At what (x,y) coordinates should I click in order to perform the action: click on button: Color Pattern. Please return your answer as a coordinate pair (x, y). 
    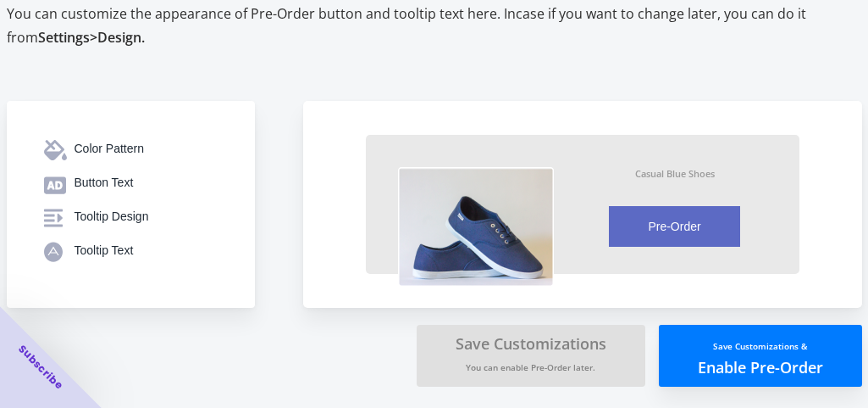
    Looking at the image, I should click on (131, 148).